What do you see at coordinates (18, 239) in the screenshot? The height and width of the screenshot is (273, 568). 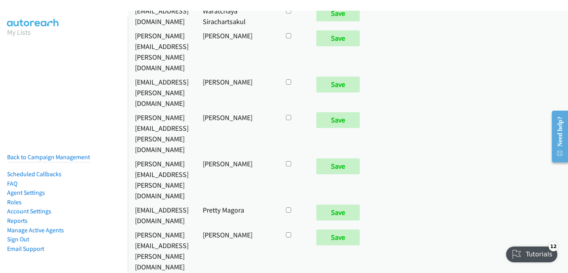 I see `a: Sign Out` at bounding box center [18, 239].